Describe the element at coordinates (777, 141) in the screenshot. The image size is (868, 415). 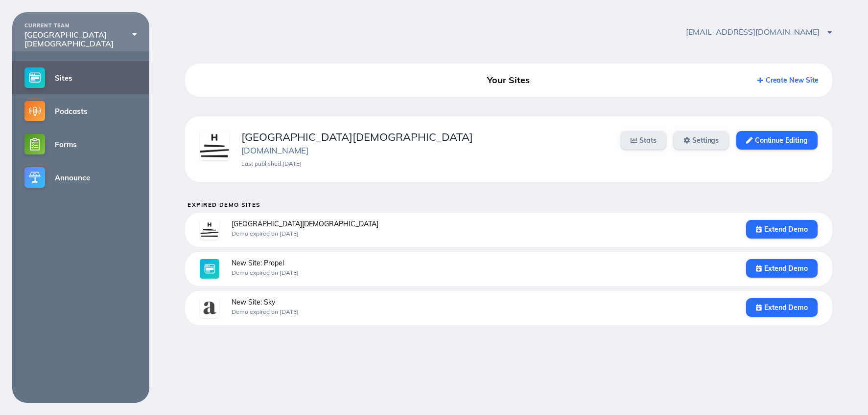
I see `a: Continue Editing` at that location.